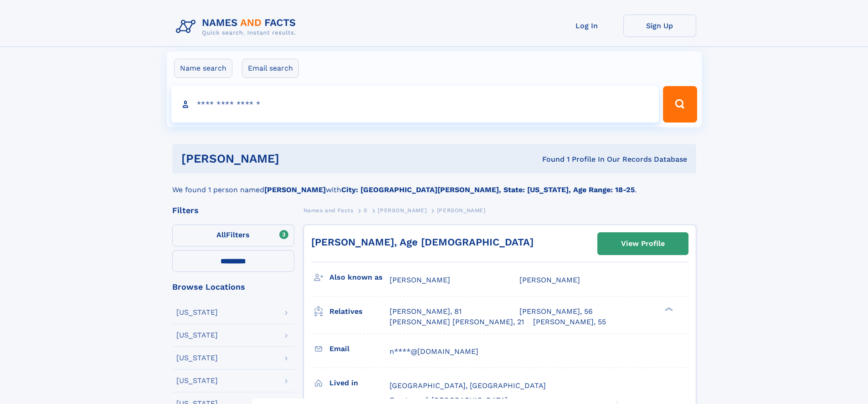 The width and height of the screenshot is (868, 404). I want to click on a: Sign Up, so click(660, 25).